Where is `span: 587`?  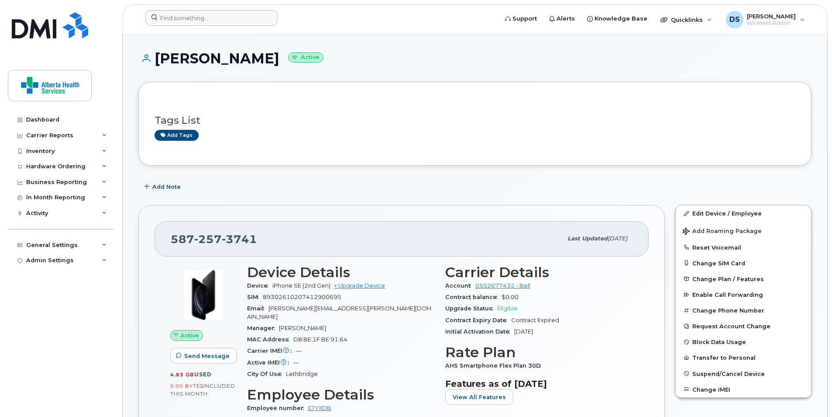
span: 587 is located at coordinates (214, 239).